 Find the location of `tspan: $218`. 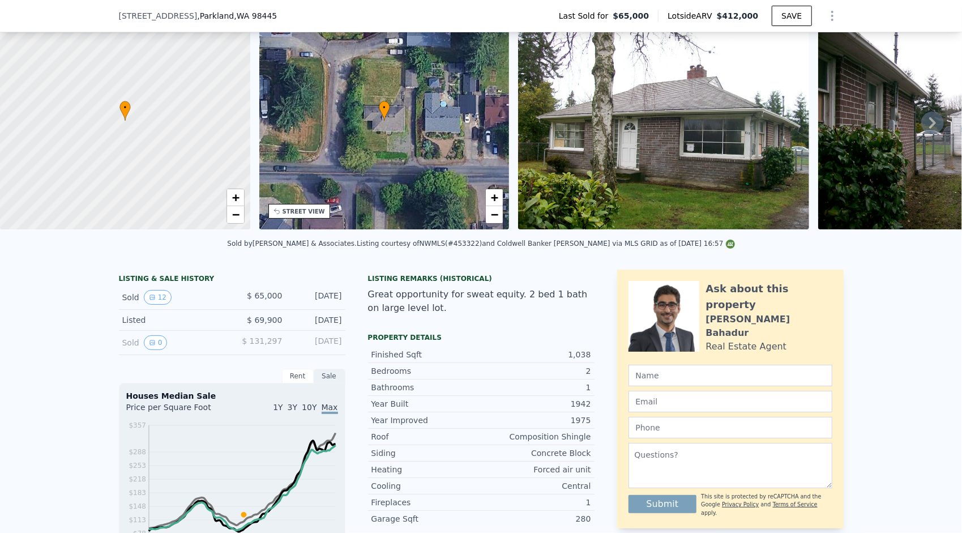

tspan: $218 is located at coordinates (137, 480).